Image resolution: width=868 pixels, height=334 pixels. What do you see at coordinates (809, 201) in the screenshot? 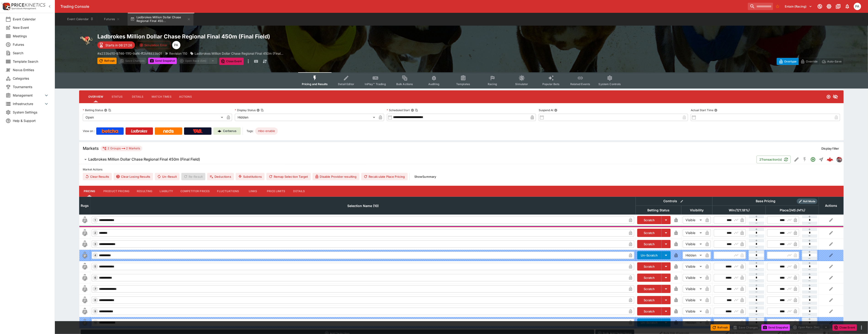
I see `span: Roll Mode` at bounding box center [809, 201].